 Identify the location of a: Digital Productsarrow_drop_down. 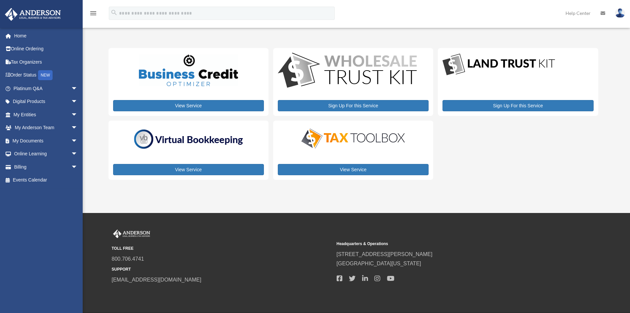
(44, 102).